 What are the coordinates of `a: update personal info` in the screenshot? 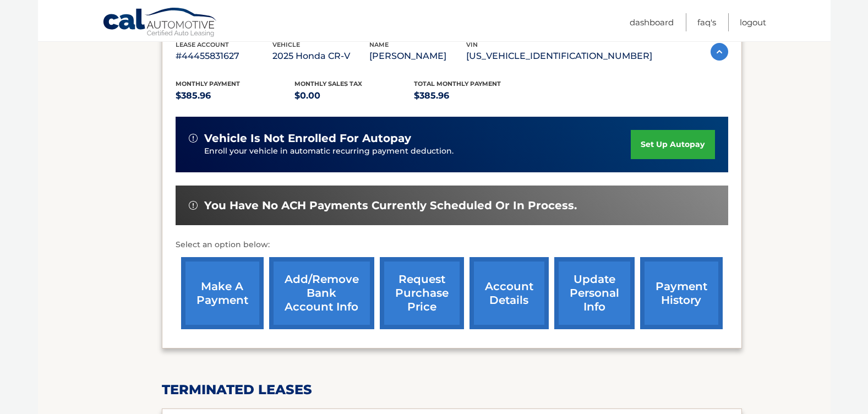 It's located at (595, 293).